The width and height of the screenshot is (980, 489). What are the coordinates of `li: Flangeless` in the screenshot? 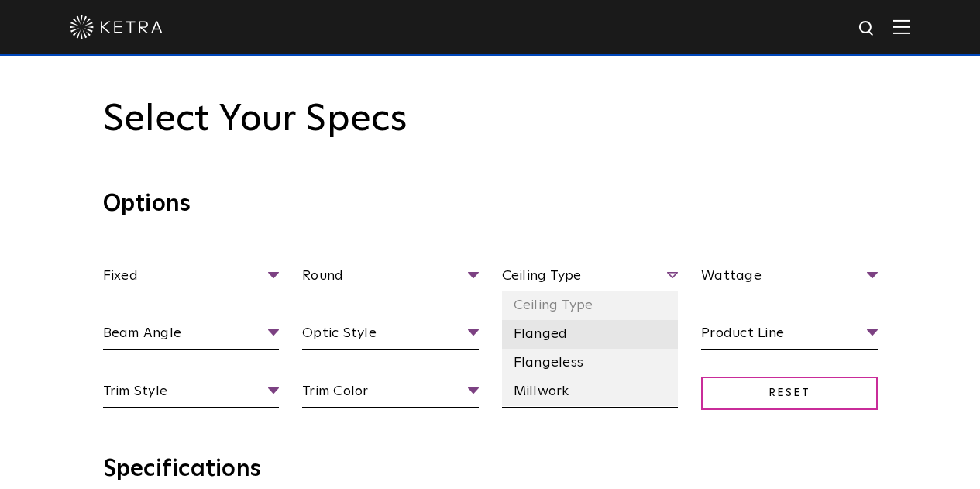 It's located at (590, 363).